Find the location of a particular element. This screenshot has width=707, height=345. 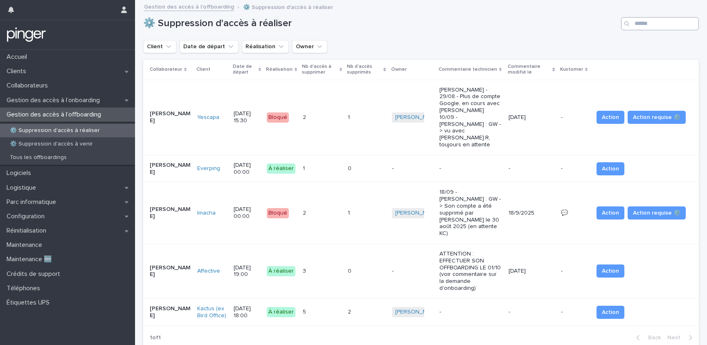

p: Parc informatique is located at coordinates (33, 202).